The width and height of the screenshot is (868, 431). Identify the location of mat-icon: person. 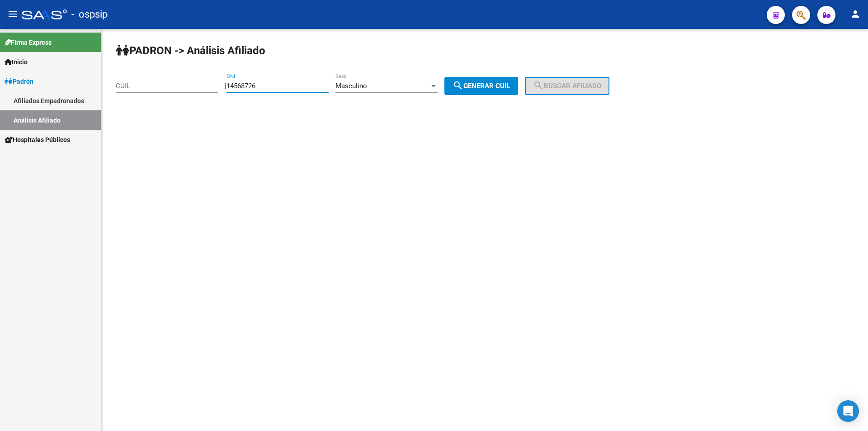
(856, 14).